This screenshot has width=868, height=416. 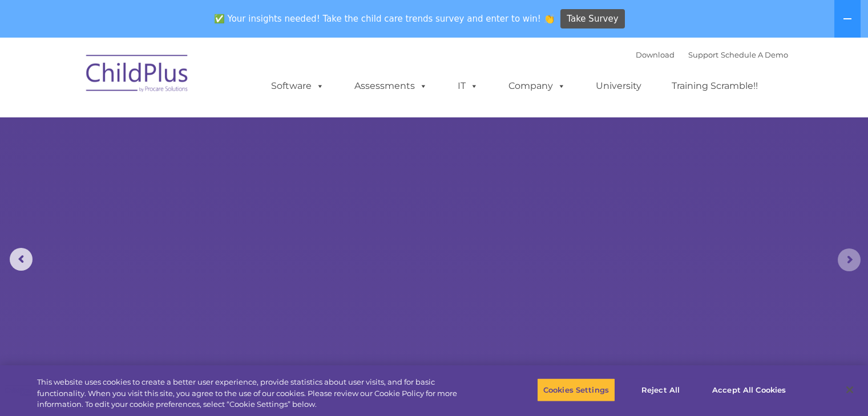 I want to click on a: Training Scramble!!, so click(x=715, y=86).